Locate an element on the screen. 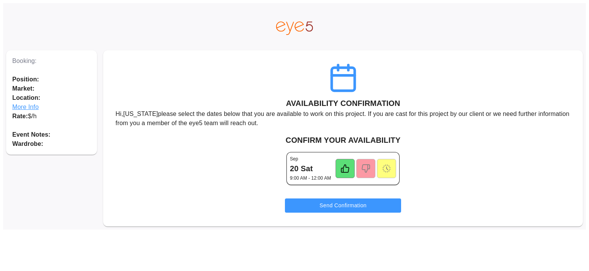 The image size is (589, 271). span: Rate: is located at coordinates (20, 116).